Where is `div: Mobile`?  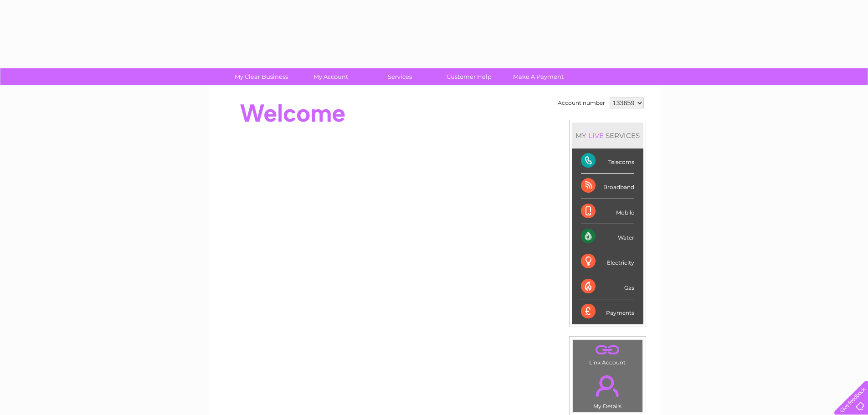
div: Mobile is located at coordinates (608, 211).